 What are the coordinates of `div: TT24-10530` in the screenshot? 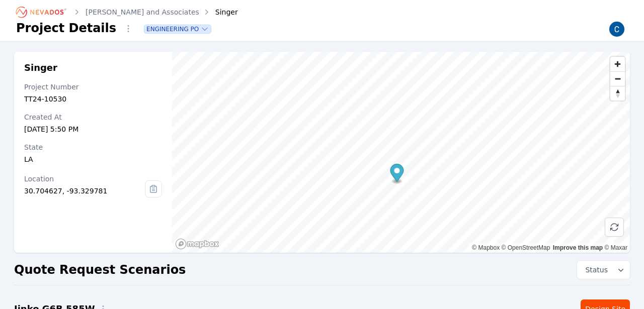 It's located at (93, 99).